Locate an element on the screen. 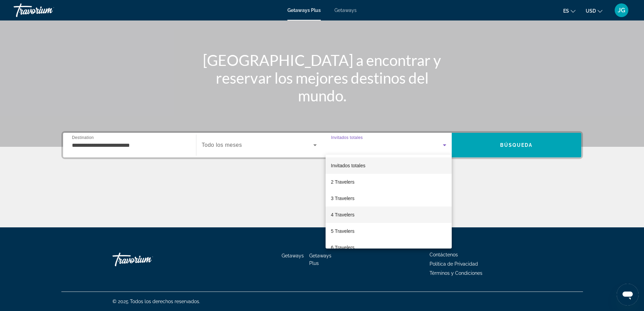  span: 4 Travelers is located at coordinates (343, 215).